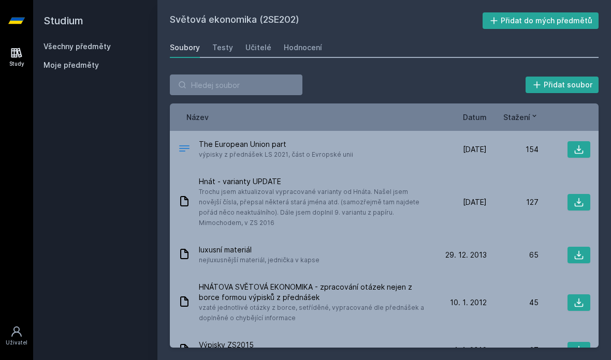 This screenshot has width=611, height=360. What do you see at coordinates (223, 48) in the screenshot?
I see `div: Testy` at bounding box center [223, 48].